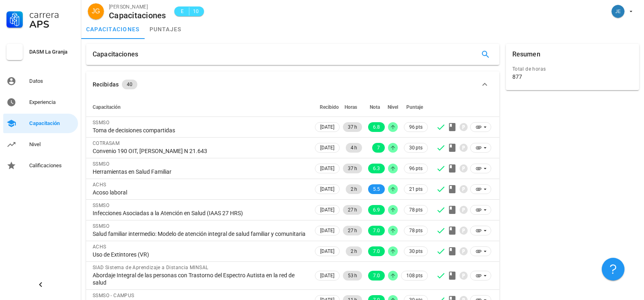 The height and width of the screenshot is (300, 644). Describe the element at coordinates (376, 210) in the screenshot. I see `span: 6.9` at that location.